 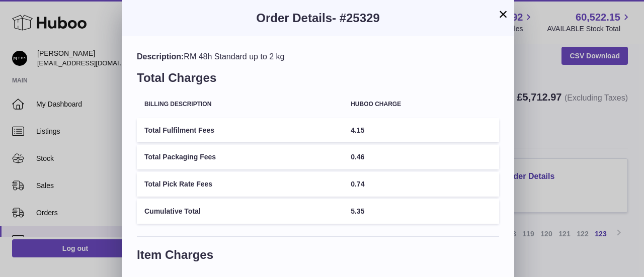 What do you see at coordinates (318, 18) in the screenshot?
I see `h3: Order Details` at bounding box center [318, 18].